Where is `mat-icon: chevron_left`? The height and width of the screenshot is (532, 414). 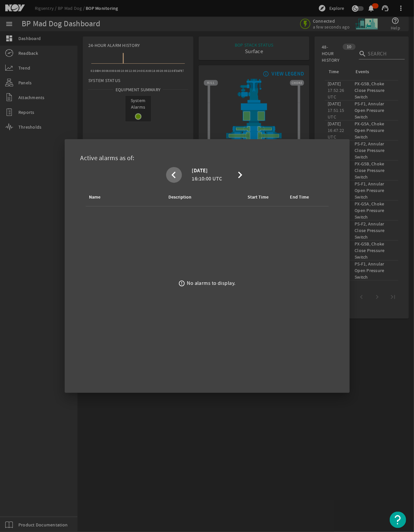
mat-icon: chevron_left is located at coordinates (174, 175).